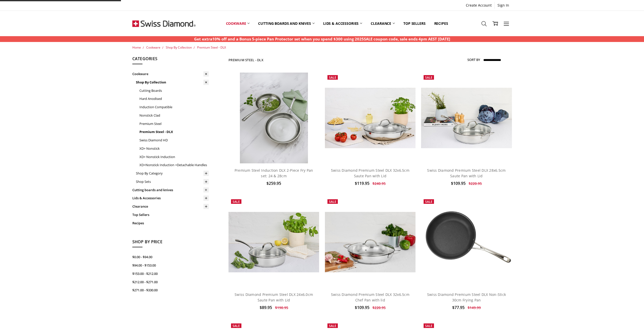  I want to click on a: $212.00 - $271.00, so click(171, 282).